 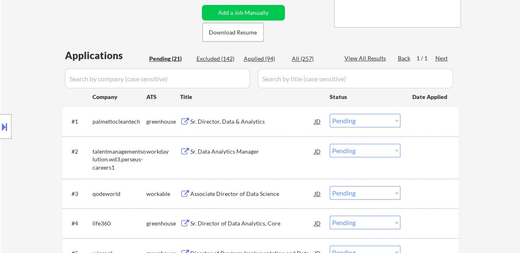 What do you see at coordinates (163, 194) in the screenshot?
I see `div: workable` at bounding box center [163, 194].